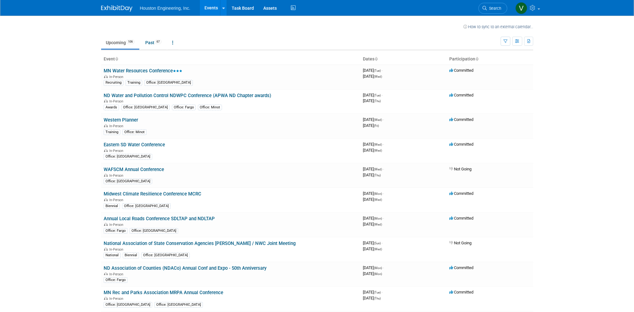 This screenshot has height=312, width=634. What do you see at coordinates (130, 42) in the screenshot?
I see `span: 106` at bounding box center [130, 42].